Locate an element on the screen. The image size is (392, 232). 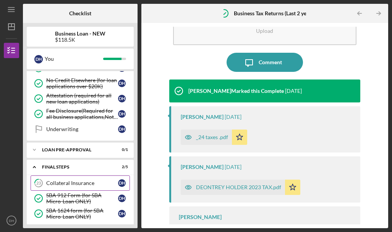
b: Checklist is located at coordinates (80, 13).